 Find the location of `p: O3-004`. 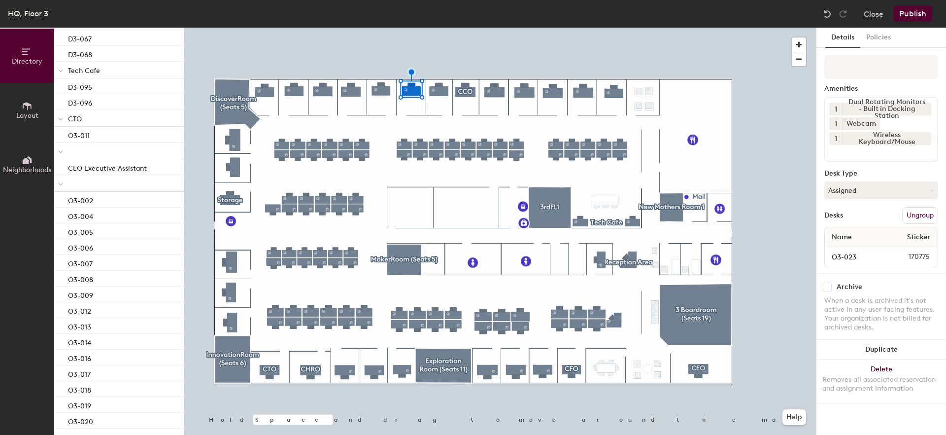

p: O3-004 is located at coordinates (80, 215).